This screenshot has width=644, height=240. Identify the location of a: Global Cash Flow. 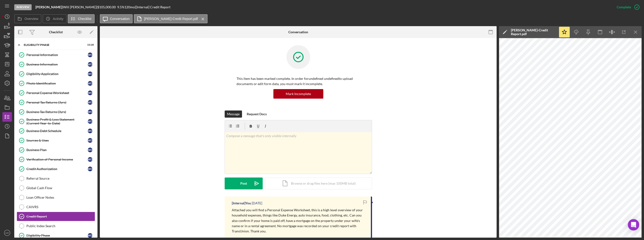
(56, 188).